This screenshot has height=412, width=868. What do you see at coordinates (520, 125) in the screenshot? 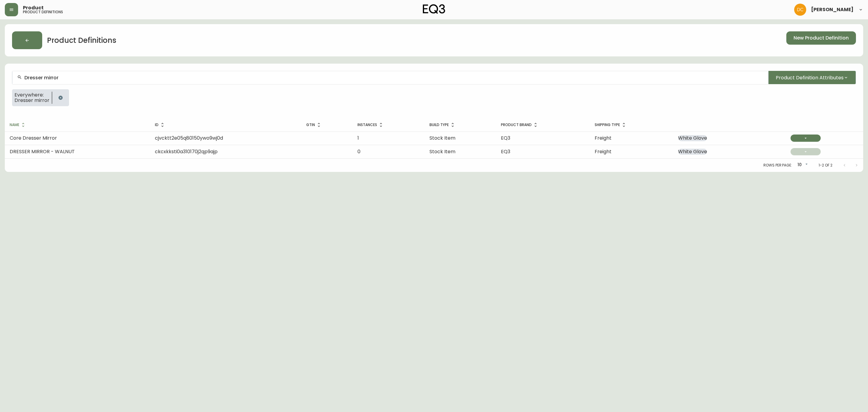
I see `span: Product Brand` at bounding box center [520, 125].